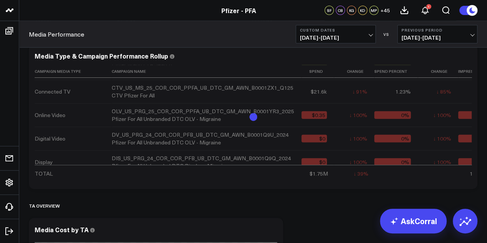 This screenshot has height=243, width=487. What do you see at coordinates (52, 92) in the screenshot?
I see `div: Connected TV` at bounding box center [52, 92].